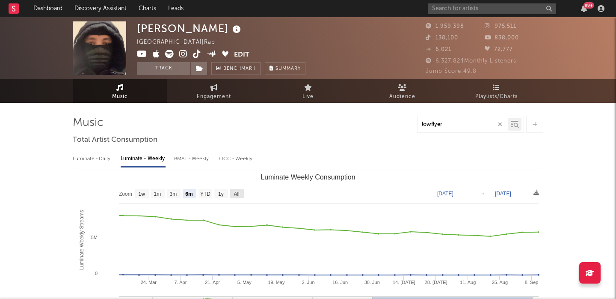 The image size is (616, 299). I want to click on text: 30. Jun, so click(372, 282).